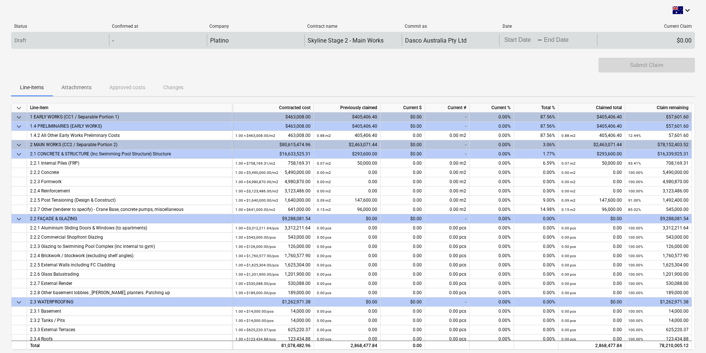 This screenshot has width=706, height=353. What do you see at coordinates (273, 219) in the screenshot?
I see `div: $9,288,081.54` at bounding box center [273, 219].